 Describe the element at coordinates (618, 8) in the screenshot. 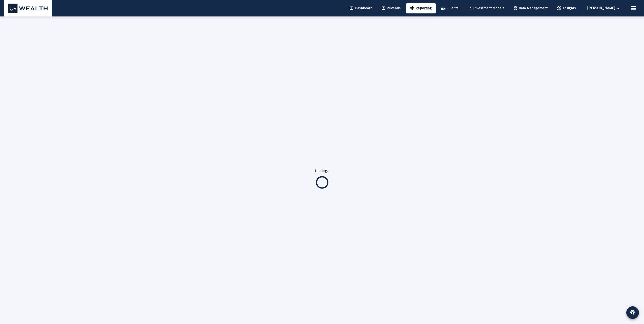

I see `mat-icon: arrow_drop_down` at that location.